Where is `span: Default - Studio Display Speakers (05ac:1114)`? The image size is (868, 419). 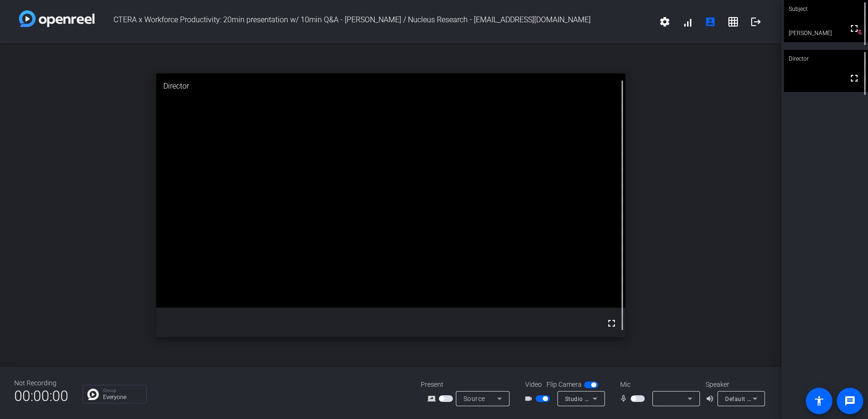 span: Default - Studio Display Speakers (05ac:1114) is located at coordinates (789, 399).